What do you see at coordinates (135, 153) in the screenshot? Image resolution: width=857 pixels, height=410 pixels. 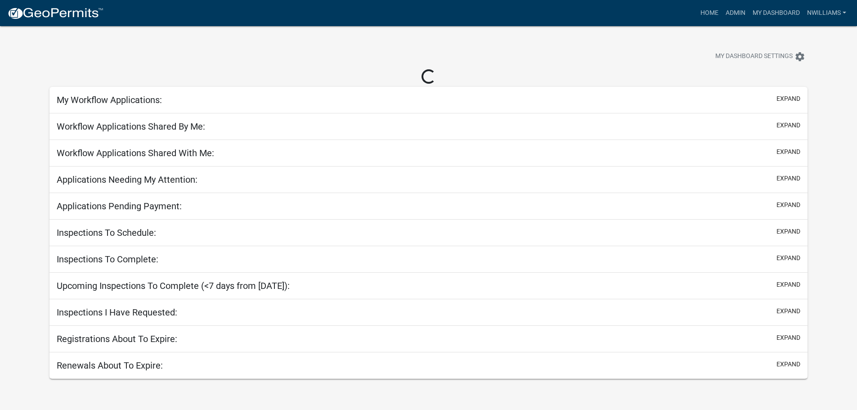 I see `h5: Workflow Applications Shared With Me:` at bounding box center [135, 153].